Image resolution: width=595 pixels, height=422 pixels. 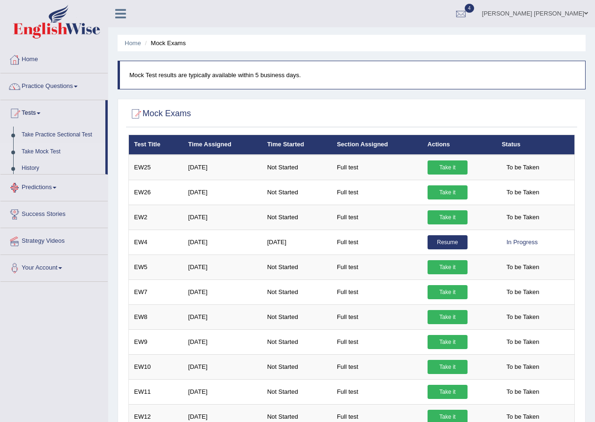 I want to click on td: EW26, so click(x=156, y=192).